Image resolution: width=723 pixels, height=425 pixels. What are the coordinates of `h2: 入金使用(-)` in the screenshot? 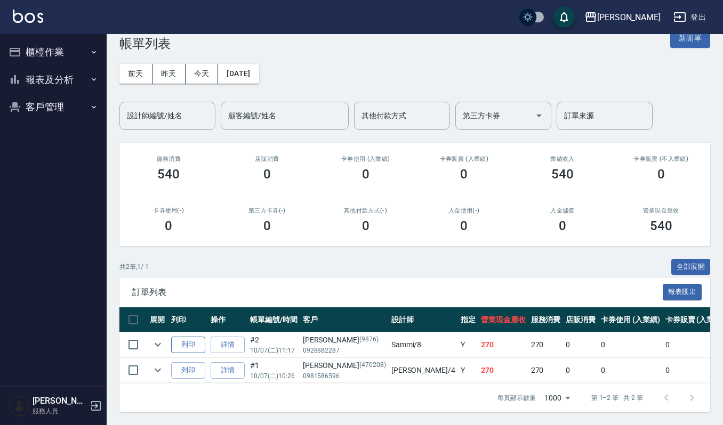 It's located at (464, 210).